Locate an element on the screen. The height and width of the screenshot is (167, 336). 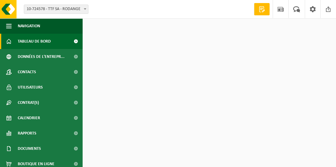
span: Documents is located at coordinates (29, 148).